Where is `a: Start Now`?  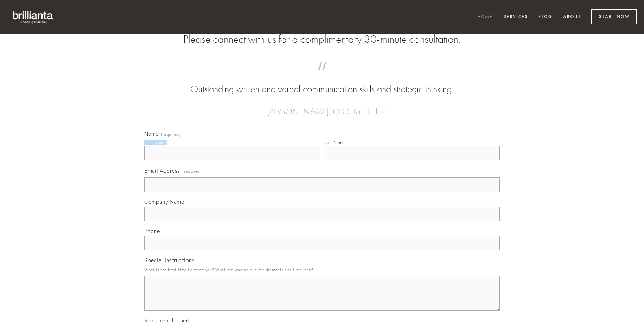
a: Start Now is located at coordinates (614, 16).